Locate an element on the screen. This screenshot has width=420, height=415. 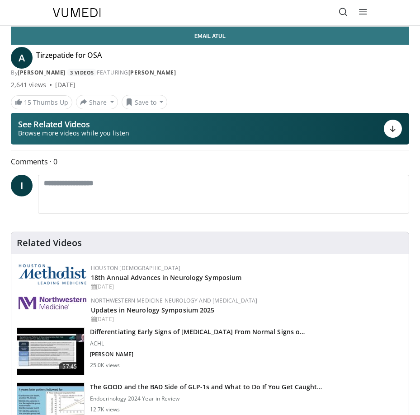
p: See Related Videos is located at coordinates (74, 124).